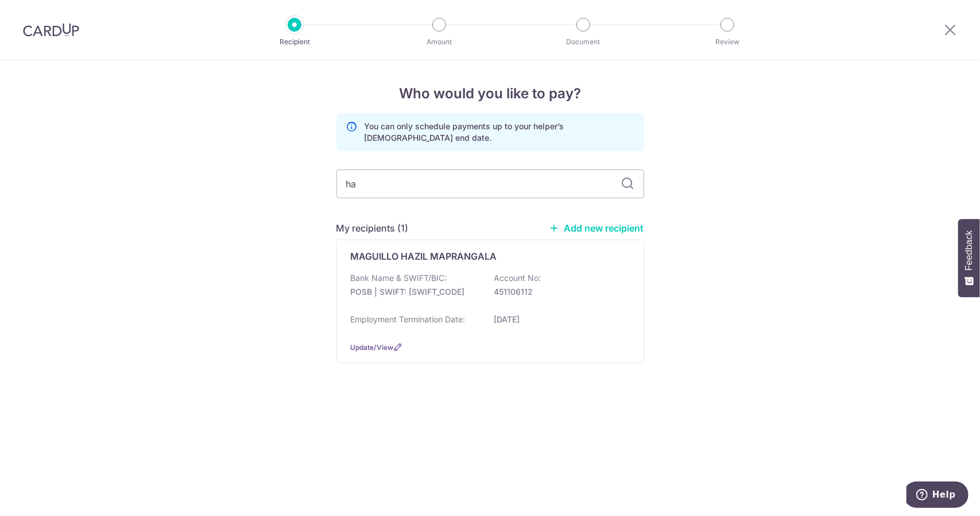 The image size is (980, 516). I want to click on span: Help, so click(38, 13).